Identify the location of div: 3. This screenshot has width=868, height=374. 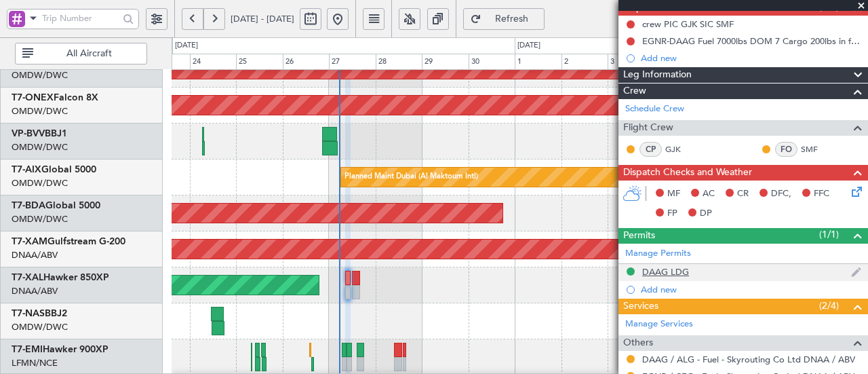
(631, 62).